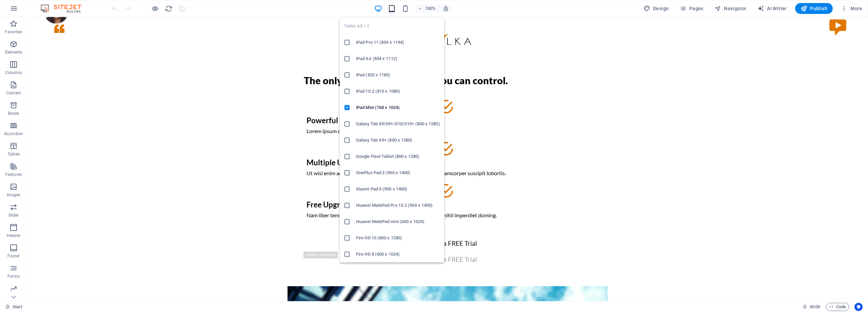  I want to click on button: Publish, so click(814, 8).